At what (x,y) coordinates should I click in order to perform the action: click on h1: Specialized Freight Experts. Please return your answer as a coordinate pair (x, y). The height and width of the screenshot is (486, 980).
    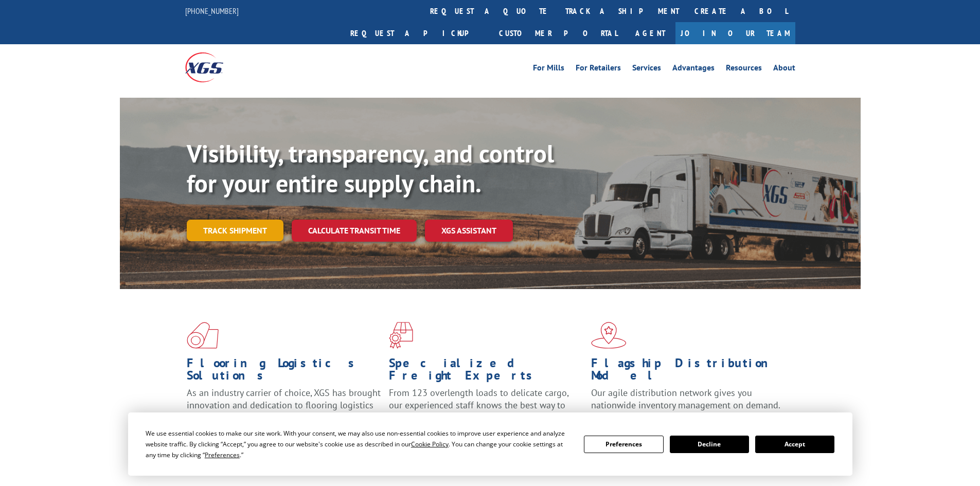
    Looking at the image, I should click on (486, 372).